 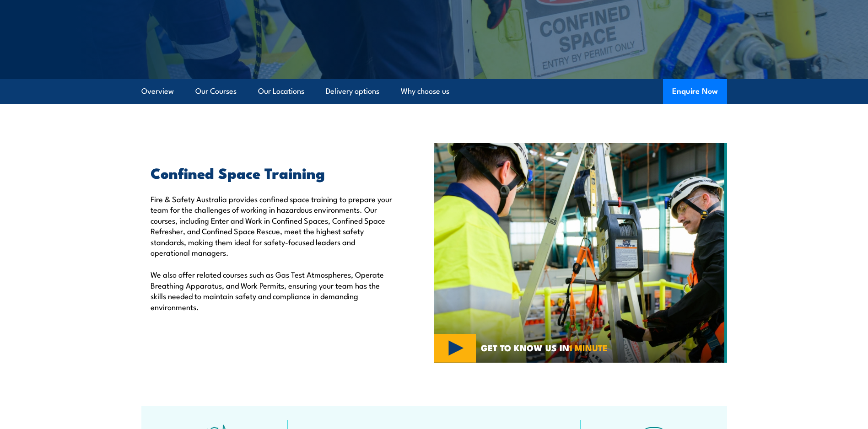 What do you see at coordinates (352, 91) in the screenshot?
I see `a: Delivery options` at bounding box center [352, 91].